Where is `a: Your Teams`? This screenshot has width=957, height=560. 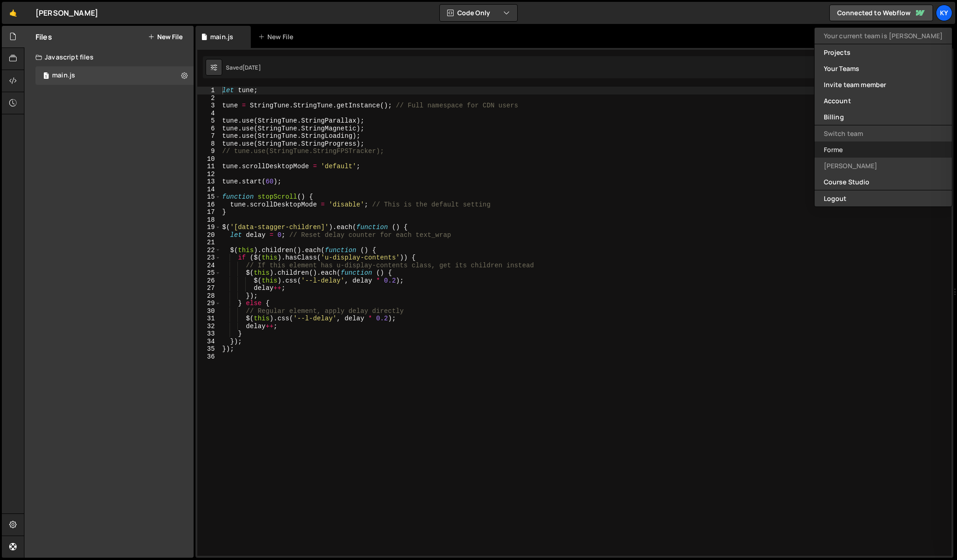 a: Your Teams is located at coordinates (883, 68).